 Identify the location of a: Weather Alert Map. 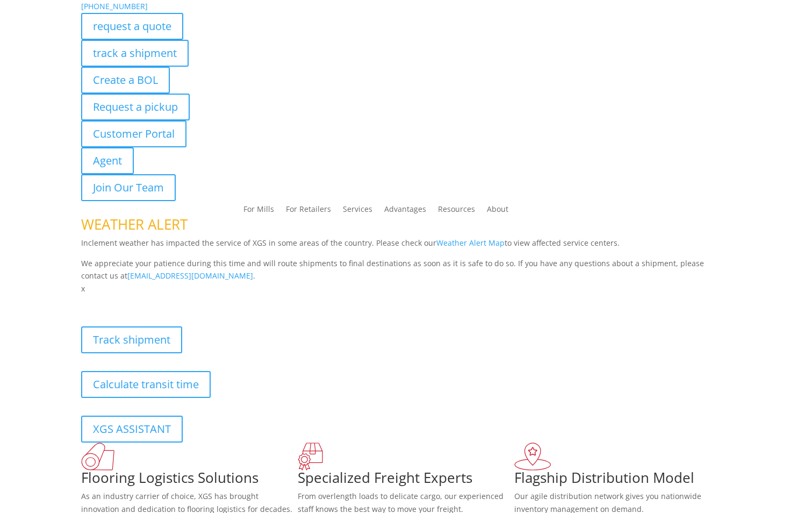
(471, 242).